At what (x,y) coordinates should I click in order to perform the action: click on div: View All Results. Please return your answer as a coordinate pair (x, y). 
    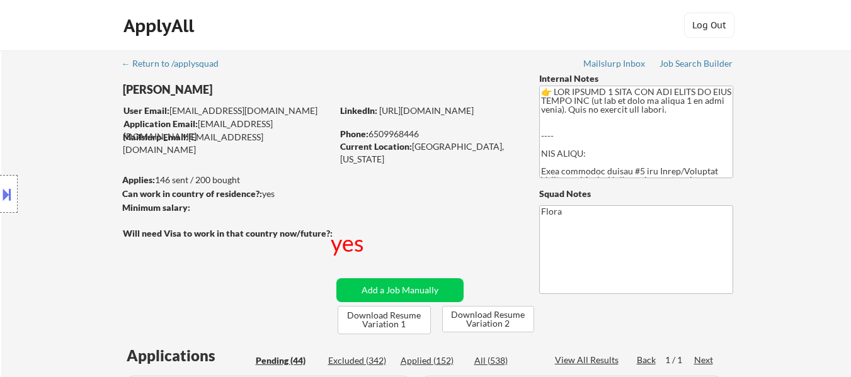
    Looking at the image, I should click on (588, 360).